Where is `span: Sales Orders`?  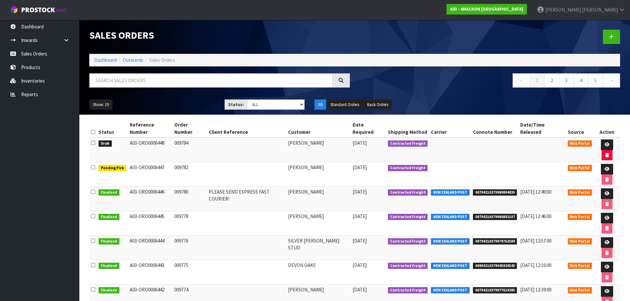
span: Sales Orders is located at coordinates (162, 60).